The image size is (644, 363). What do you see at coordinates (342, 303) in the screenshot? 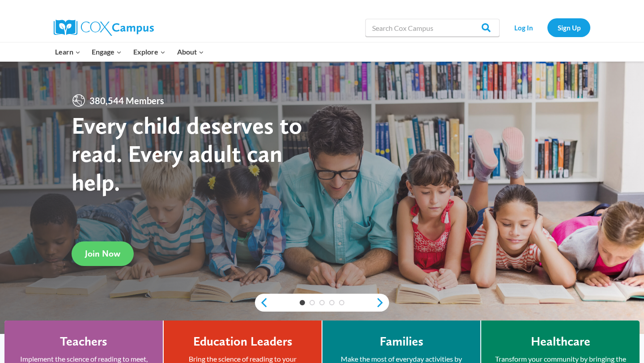
I see `a: 5` at bounding box center [342, 303].